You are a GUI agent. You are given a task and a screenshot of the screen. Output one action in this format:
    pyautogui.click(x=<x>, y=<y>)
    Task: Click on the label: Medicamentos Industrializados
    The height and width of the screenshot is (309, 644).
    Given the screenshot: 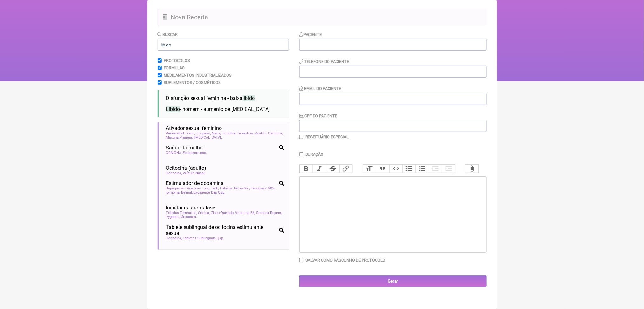 What is the action you would take?
    pyautogui.click(x=198, y=75)
    